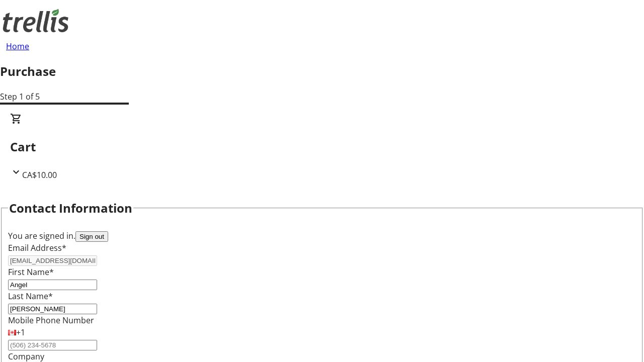 This screenshot has width=644, height=362. What do you see at coordinates (26, 356) in the screenshot?
I see `label: Company` at bounding box center [26, 356].